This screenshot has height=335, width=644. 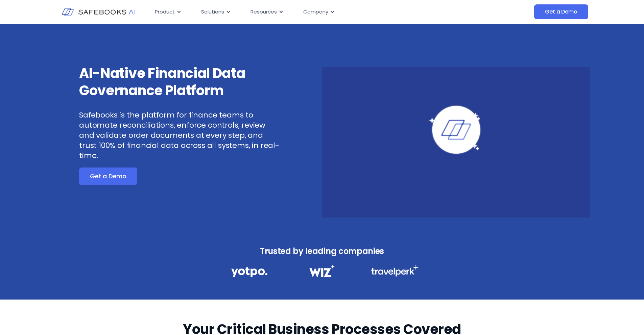 I want to click on span: Company, so click(x=316, y=12).